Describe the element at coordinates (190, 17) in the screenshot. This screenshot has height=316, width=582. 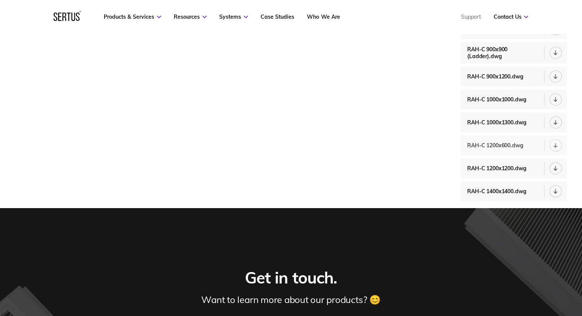
I see `a: Resources` at that location.